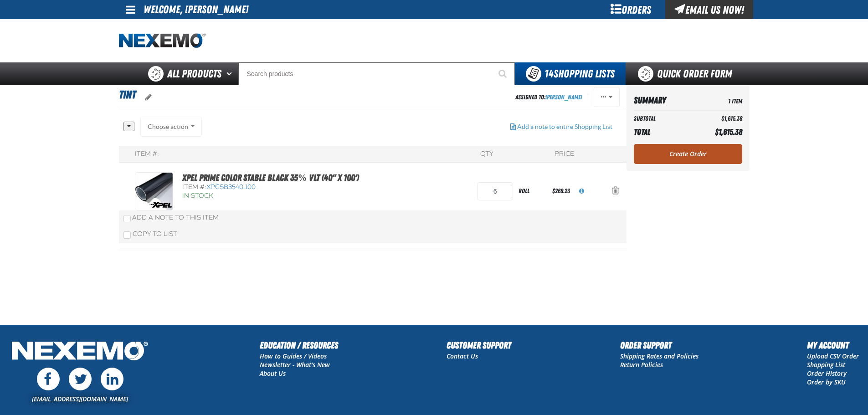 This screenshot has height=415, width=868. Describe the element at coordinates (479, 345) in the screenshot. I see `h2: Customer Support` at that location.